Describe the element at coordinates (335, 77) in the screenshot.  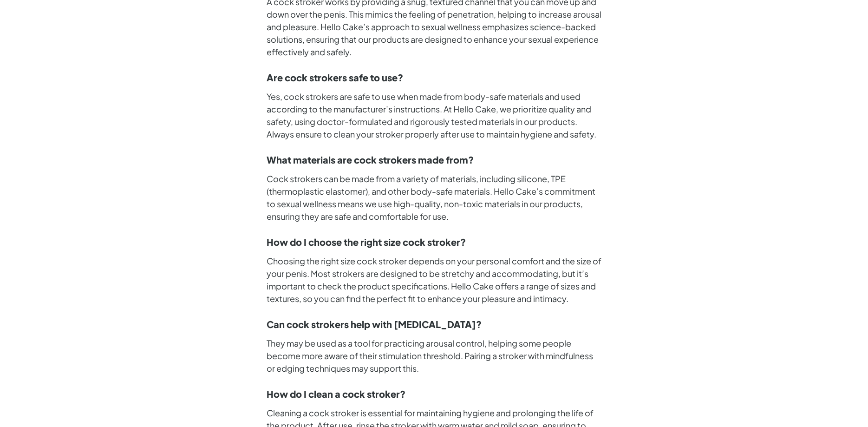
I see `strong: Are cock strokers safe to use?` at that location.